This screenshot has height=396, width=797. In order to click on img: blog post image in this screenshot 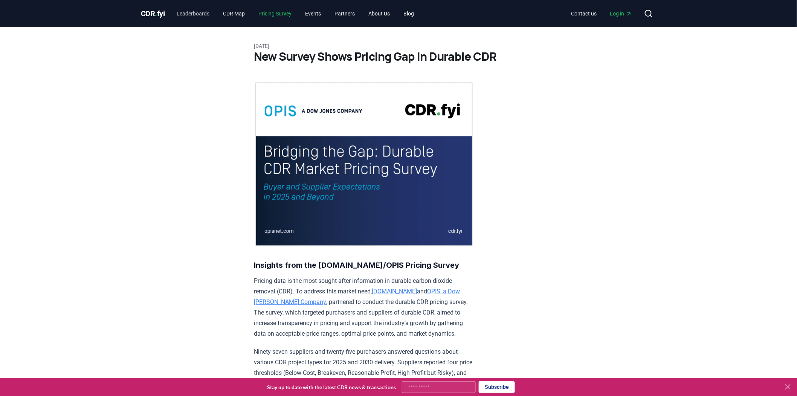, I will do `click(364, 164)`.